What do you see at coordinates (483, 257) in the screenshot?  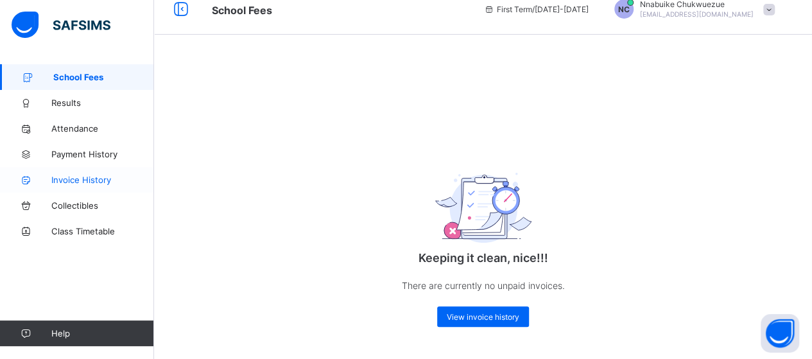 I see `p: Keeping it clean, nice!!!` at bounding box center [483, 257].